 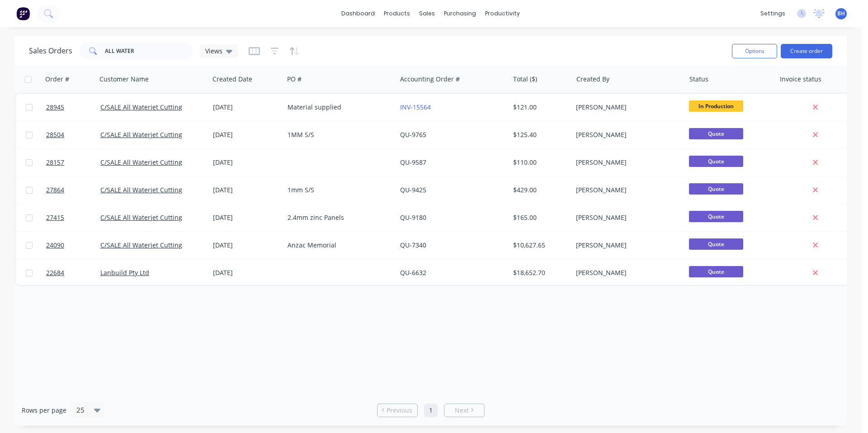 I want to click on a: INV-15564, so click(x=416, y=107).